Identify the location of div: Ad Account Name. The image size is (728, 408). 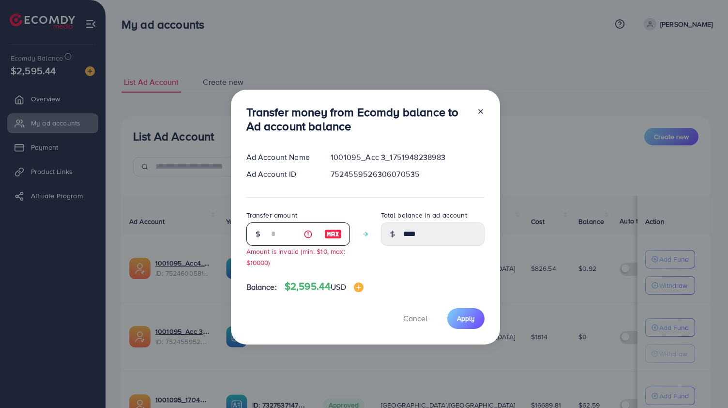
(281, 157).